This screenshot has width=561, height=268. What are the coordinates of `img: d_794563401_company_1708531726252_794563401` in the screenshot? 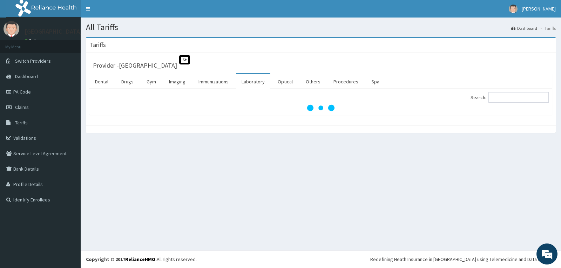 It's located at (21, 44).